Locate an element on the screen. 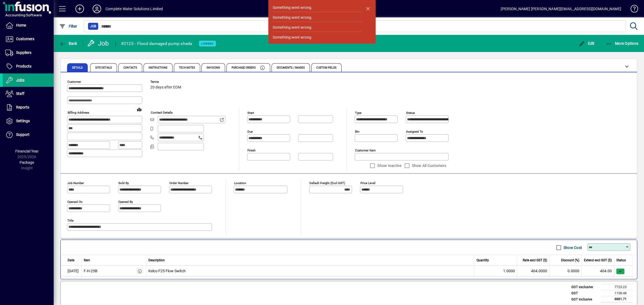 This screenshot has height=305, width=644. span: Item is located at coordinates (87, 261).